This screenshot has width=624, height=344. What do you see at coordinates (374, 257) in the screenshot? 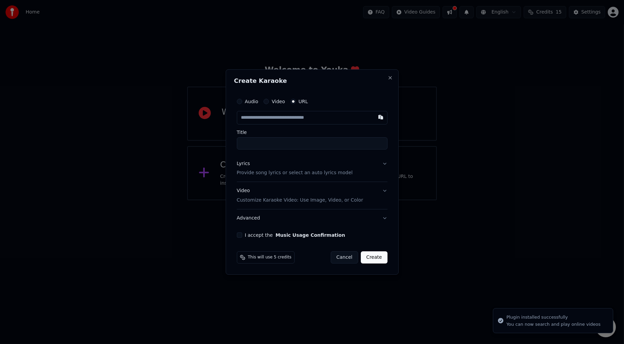
I see `button: Create` at bounding box center [374, 257].